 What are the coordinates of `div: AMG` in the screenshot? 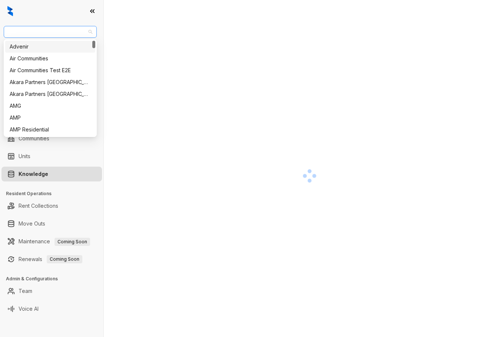 It's located at (50, 106).